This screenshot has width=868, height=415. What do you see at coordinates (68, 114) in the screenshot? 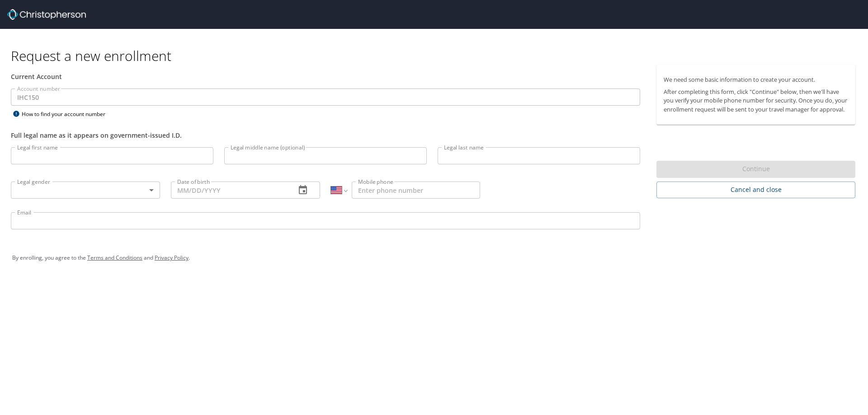
I see `div: How to find your account number` at bounding box center [68, 114].